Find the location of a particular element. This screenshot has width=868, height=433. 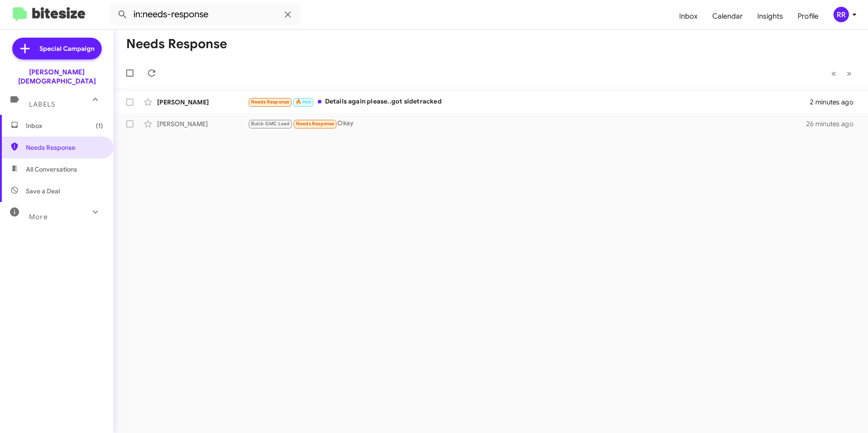

nav: Page navigation example is located at coordinates (841, 73).